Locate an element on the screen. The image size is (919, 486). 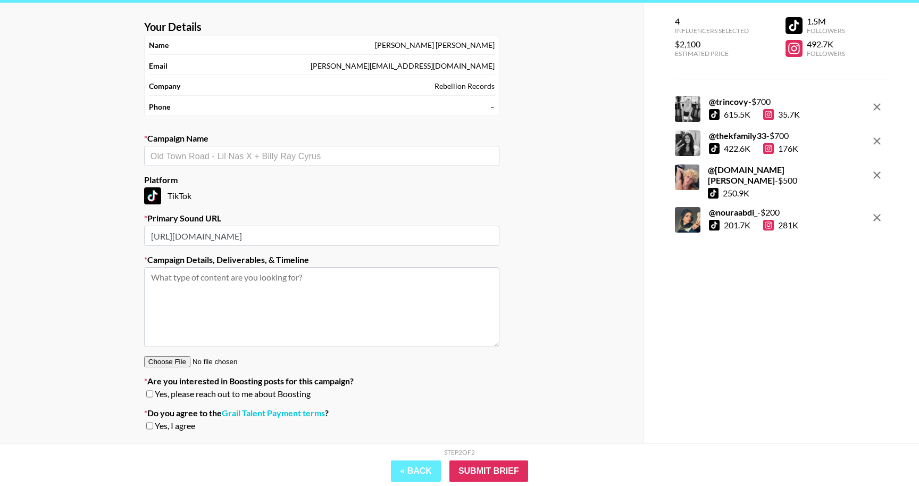
input: Old Town Road - Lil Nas X + Billy Ray Cyrus is located at coordinates (322, 156).